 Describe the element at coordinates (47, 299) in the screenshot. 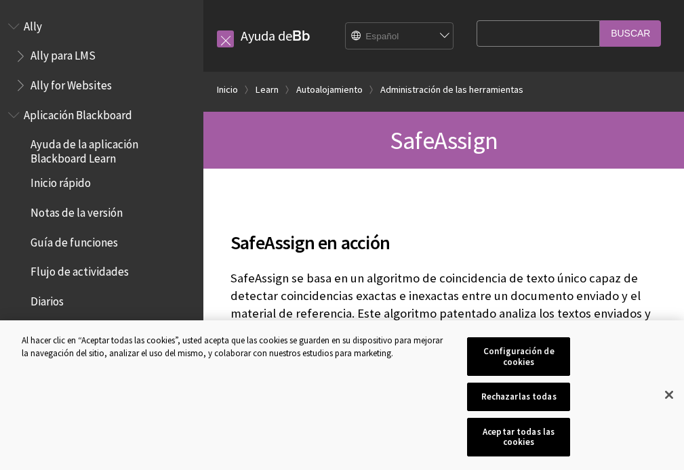

I see `span: Diarios` at that location.